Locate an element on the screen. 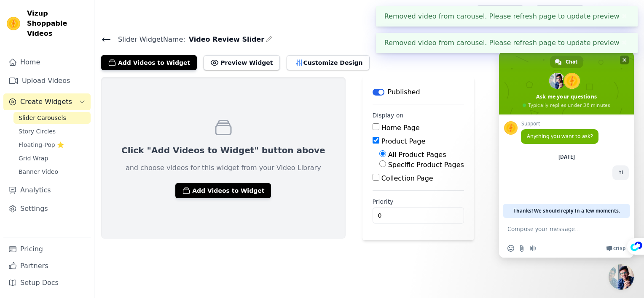 The height and width of the screenshot is (298, 644). button: M My Store is located at coordinates (614, 14).